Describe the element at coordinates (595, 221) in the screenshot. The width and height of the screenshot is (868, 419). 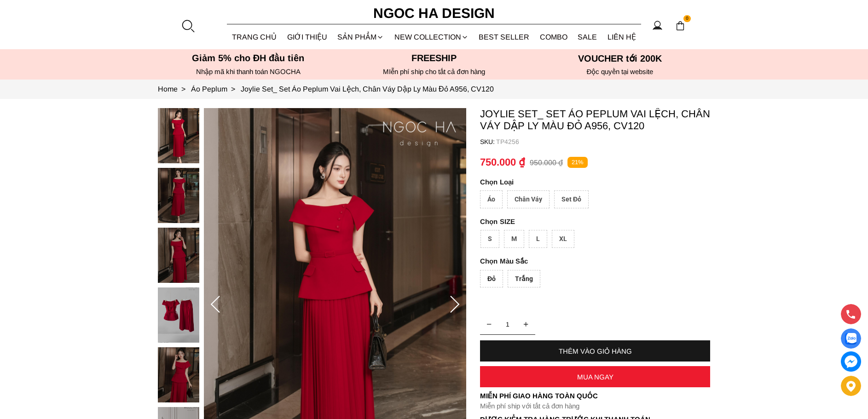
I see `p: SIZE` at that location.